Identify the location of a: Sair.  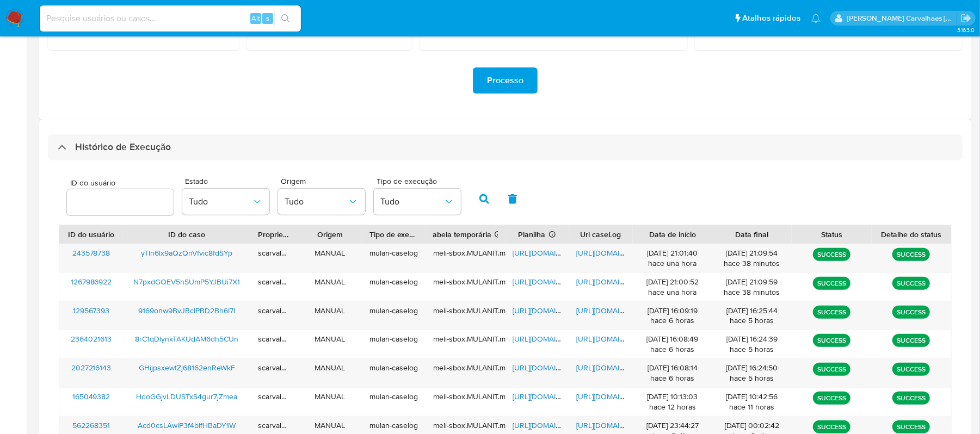
(965, 18).